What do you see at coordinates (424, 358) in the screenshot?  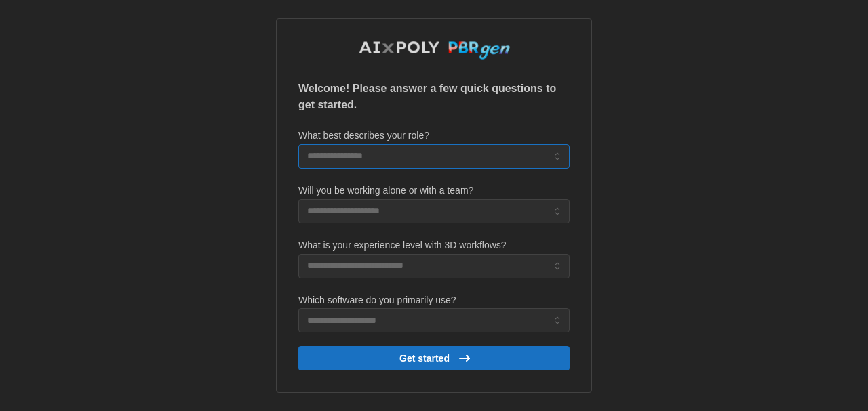 I see `span: Get started` at bounding box center [424, 358].